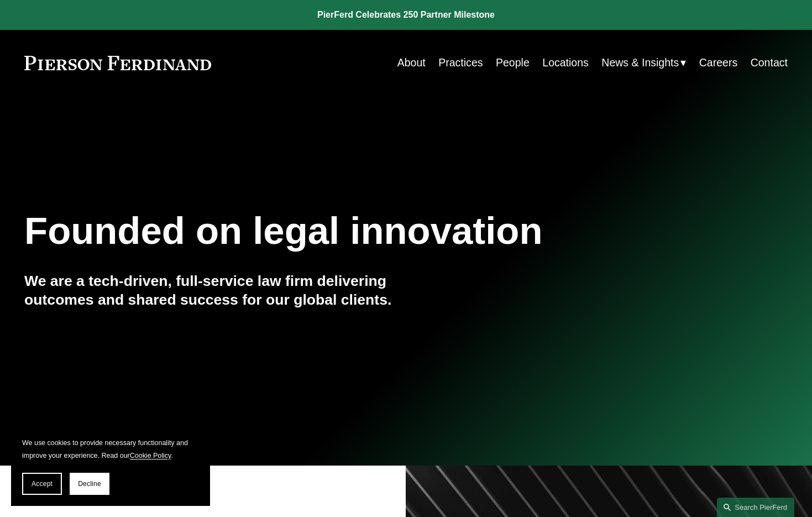 The image size is (812, 517). Describe the element at coordinates (411, 62) in the screenshot. I see `a: About` at that location.